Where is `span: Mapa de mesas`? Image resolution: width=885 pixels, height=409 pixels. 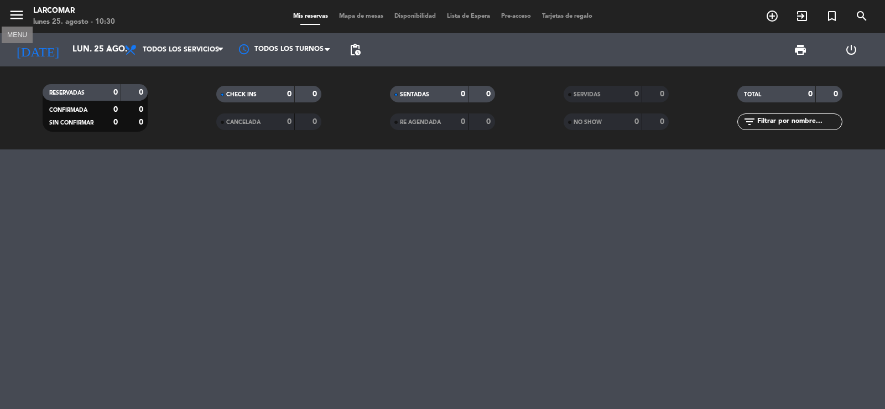
span: Mapa de mesas is located at coordinates (361, 16).